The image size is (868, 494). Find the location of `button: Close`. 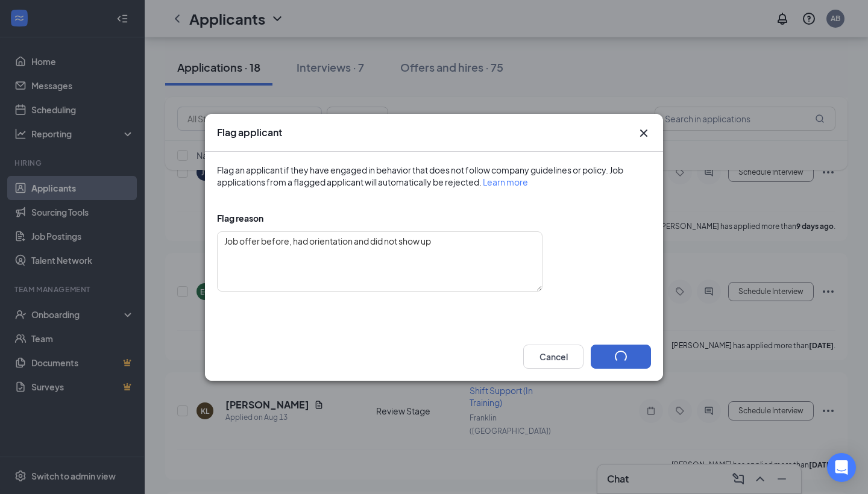

button: Close is located at coordinates (643, 133).